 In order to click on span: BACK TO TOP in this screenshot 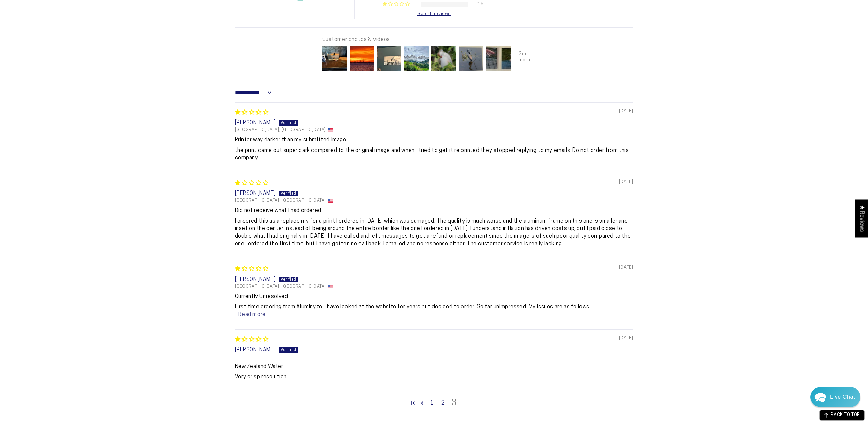, I will do `click(845, 415)`.